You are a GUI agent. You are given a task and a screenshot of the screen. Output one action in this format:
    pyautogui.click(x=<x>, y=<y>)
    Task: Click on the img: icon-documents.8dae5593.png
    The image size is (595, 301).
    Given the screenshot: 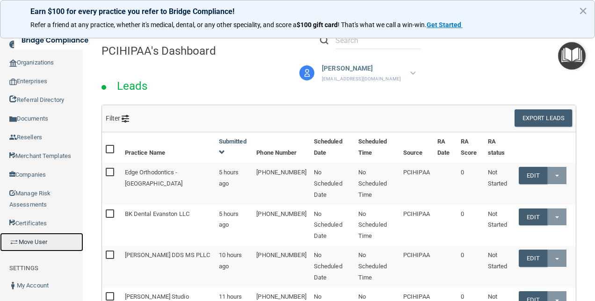 What is the action you would take?
    pyautogui.click(x=13, y=119)
    